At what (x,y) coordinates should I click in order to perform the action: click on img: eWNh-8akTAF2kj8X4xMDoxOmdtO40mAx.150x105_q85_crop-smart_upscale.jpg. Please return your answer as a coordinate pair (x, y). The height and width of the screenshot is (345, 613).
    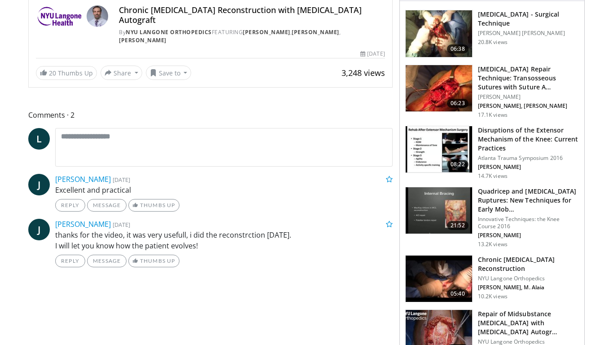
    Looking at the image, I should click on (439, 279).